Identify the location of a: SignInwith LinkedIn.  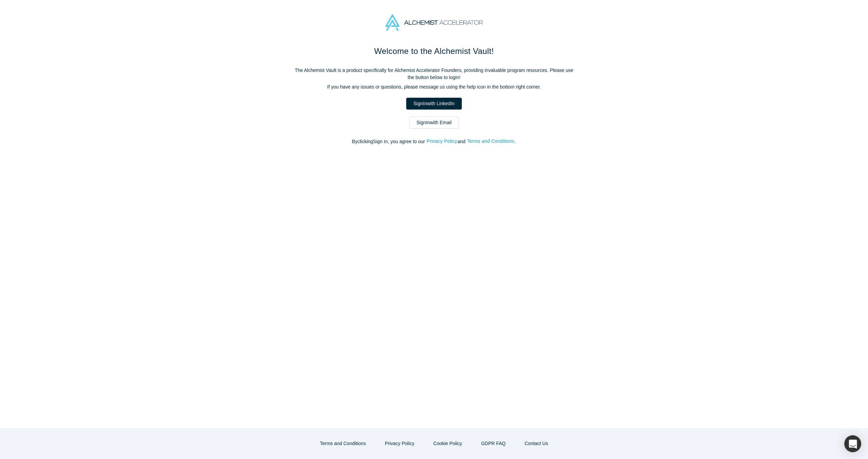
(433, 103).